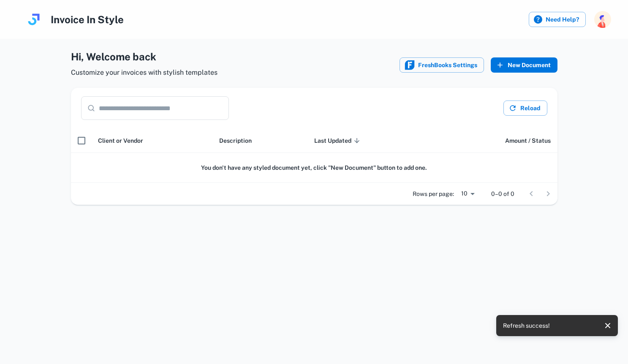 Image resolution: width=628 pixels, height=364 pixels. I want to click on h6: You don't have any styled document yet, click "New Document" button to add one., so click(314, 167).